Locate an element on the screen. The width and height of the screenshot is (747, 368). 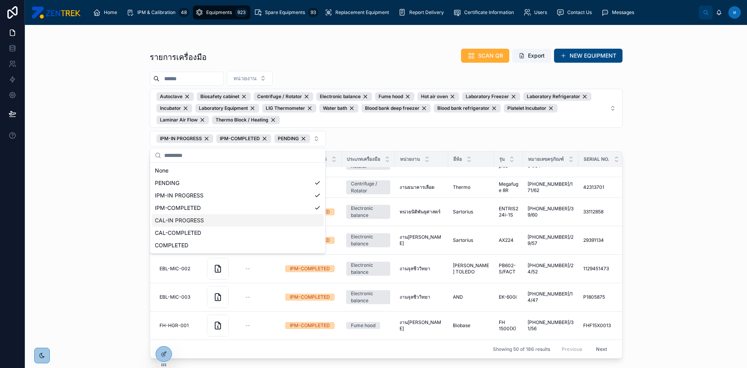
a: AND is located at coordinates (471, 297).